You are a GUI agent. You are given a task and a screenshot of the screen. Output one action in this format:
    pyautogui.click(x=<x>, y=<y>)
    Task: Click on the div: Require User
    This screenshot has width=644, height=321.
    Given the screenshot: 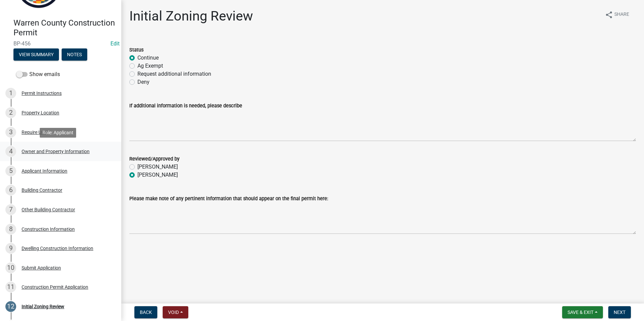 What is the action you would take?
    pyautogui.click(x=35, y=132)
    